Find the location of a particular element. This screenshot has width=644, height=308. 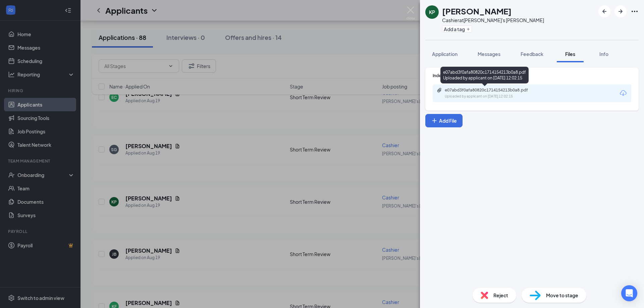

span: Application is located at coordinates (445, 54).